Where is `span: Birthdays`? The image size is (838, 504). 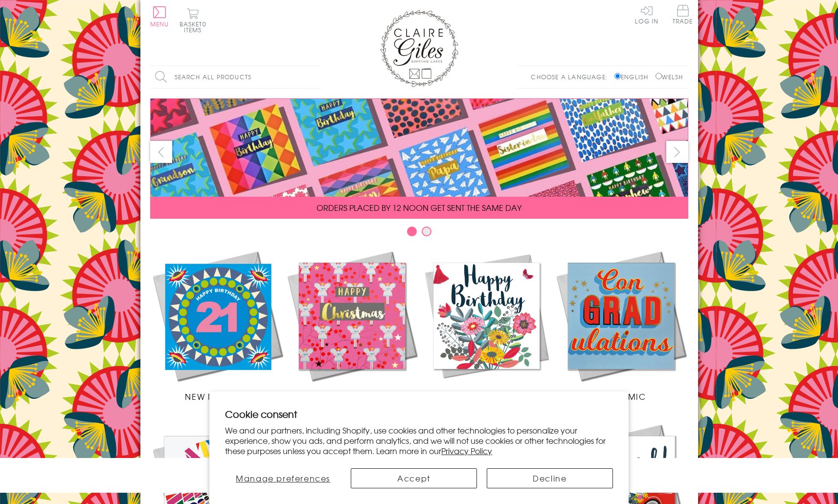 span: Birthdays is located at coordinates (487, 396).